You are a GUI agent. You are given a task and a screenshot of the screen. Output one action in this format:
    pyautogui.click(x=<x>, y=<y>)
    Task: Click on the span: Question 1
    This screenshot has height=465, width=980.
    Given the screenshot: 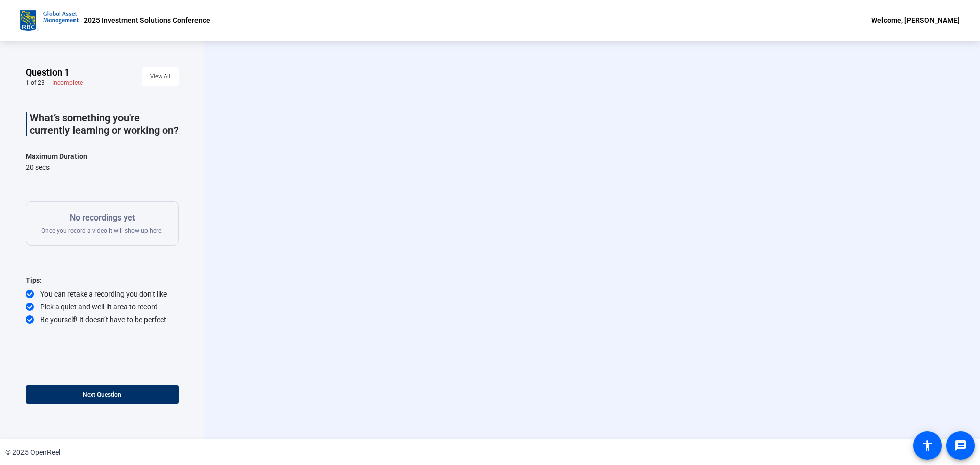 What is the action you would take?
    pyautogui.click(x=47, y=72)
    